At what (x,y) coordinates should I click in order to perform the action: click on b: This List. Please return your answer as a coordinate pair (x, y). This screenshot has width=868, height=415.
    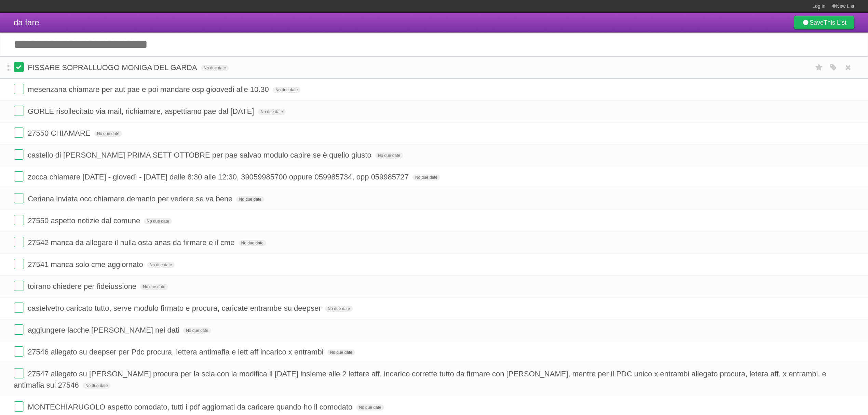
    Looking at the image, I should click on (834, 22).